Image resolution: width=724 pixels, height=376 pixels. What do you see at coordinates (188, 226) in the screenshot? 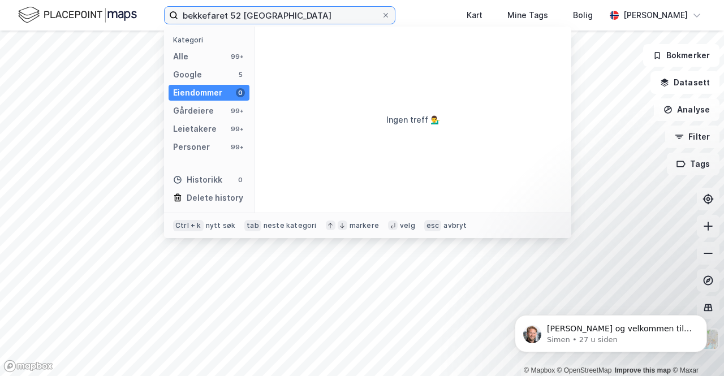
I see `div: Ctrl + k` at bounding box center [188, 226].